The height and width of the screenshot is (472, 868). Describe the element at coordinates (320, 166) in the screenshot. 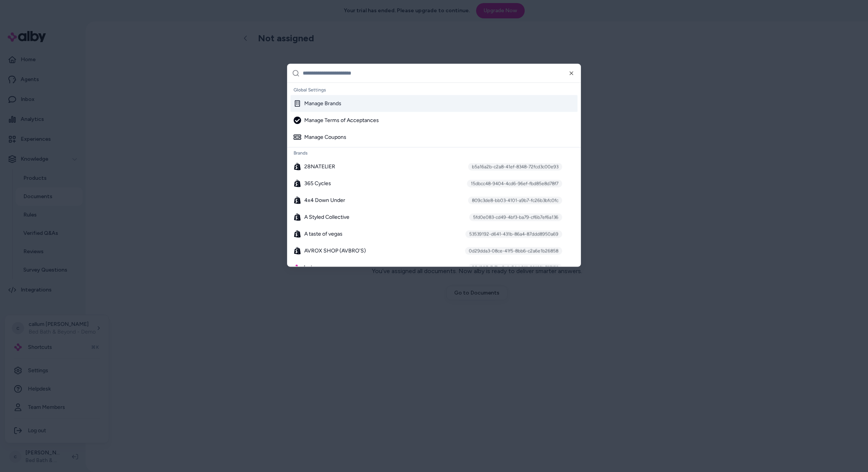

I see `span: 28NATELIER` at that location.